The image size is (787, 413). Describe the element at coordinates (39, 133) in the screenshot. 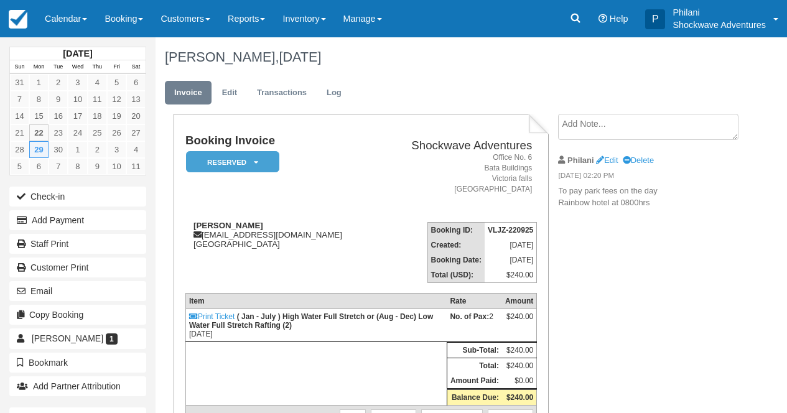

I see `a: 22` at that location.